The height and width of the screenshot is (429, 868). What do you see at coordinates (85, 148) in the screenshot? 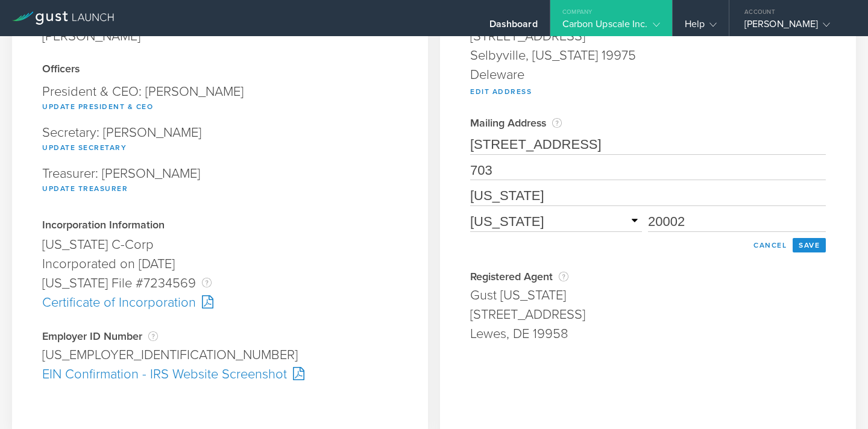
I see `button: Update Secretary` at bounding box center [85, 148].